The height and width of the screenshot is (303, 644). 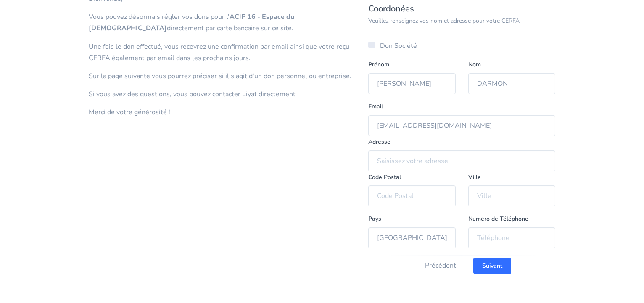 I want to click on p: Une fois le don effectué, vous recevrez une confirmation par email ainsi que votre reçu CERFA éga..., so click(x=222, y=52).